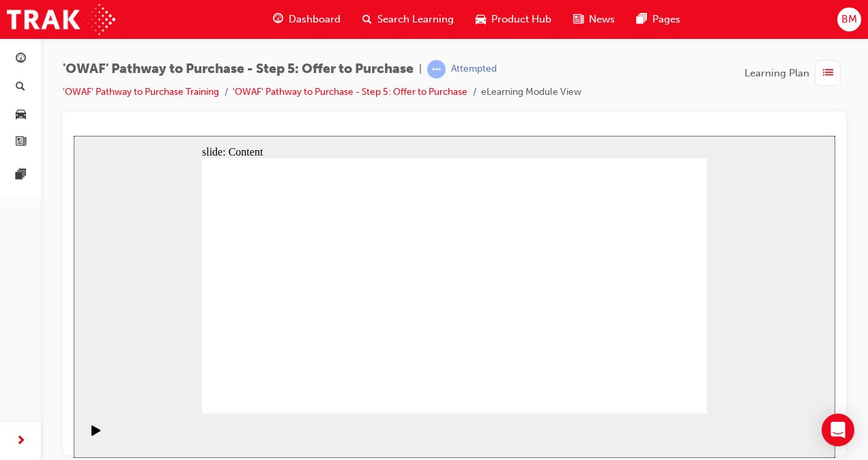 The height and width of the screenshot is (460, 868). I want to click on a: 'OWAF' Pathway to Purchase - Step 5: Offer to Purchase, so click(350, 91).